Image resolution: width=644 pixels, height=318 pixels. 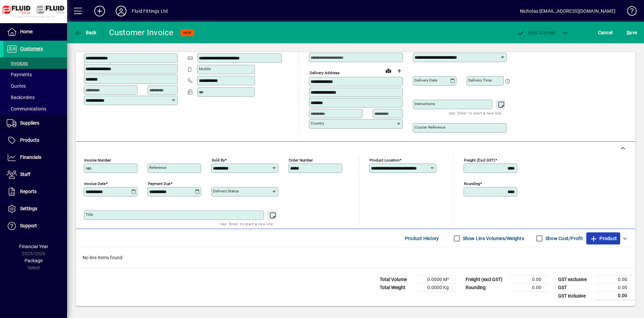 I want to click on span: Products, so click(x=29, y=140).